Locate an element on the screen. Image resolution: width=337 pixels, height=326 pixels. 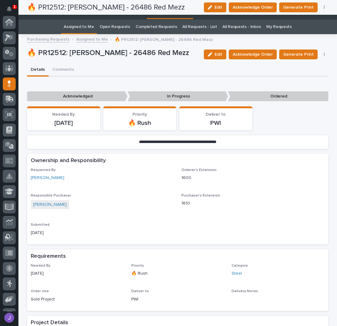
p: 1 is located at coordinates (14, 7).